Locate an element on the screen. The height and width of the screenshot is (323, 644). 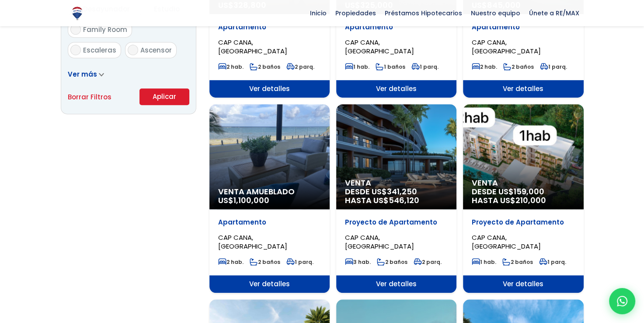
span: Ver más is located at coordinates (82, 74).